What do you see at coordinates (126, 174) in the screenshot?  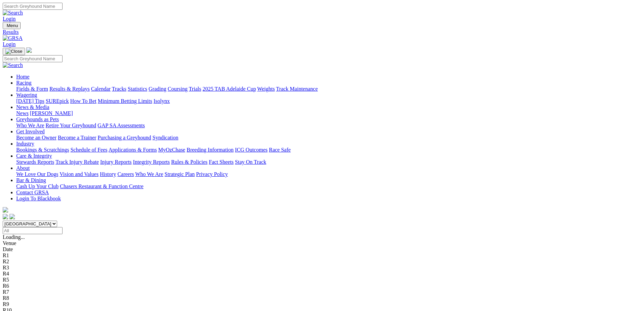 I see `a: Careers` at bounding box center [126, 174].